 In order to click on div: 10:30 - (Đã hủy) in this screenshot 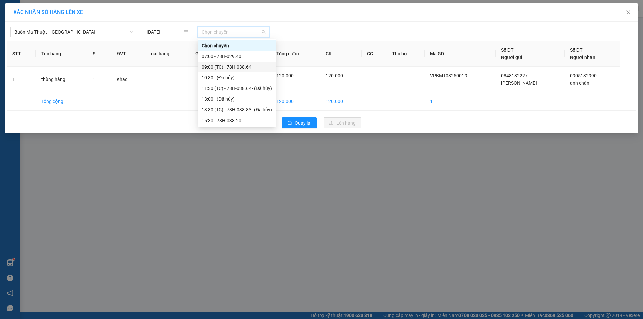, I will do `click(237, 78)`.